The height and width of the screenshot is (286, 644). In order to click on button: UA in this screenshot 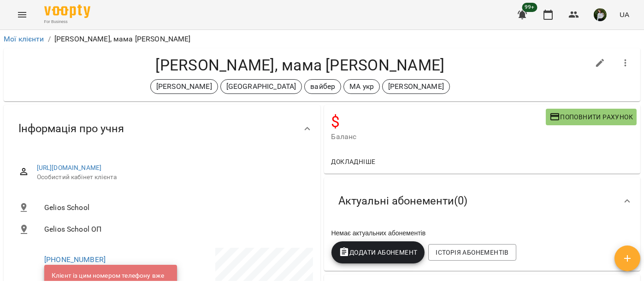, I will do `click(624, 14)`.